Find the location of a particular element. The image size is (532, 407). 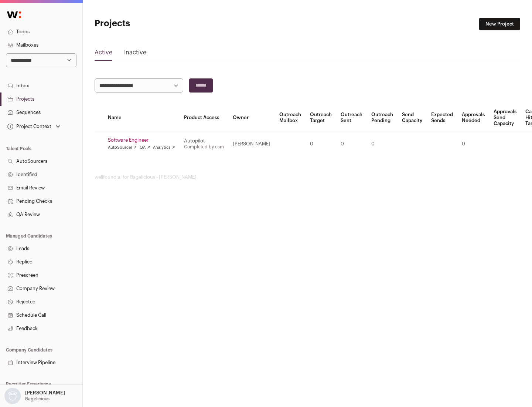

a: AutoSourcer ↗ is located at coordinates (122, 147).